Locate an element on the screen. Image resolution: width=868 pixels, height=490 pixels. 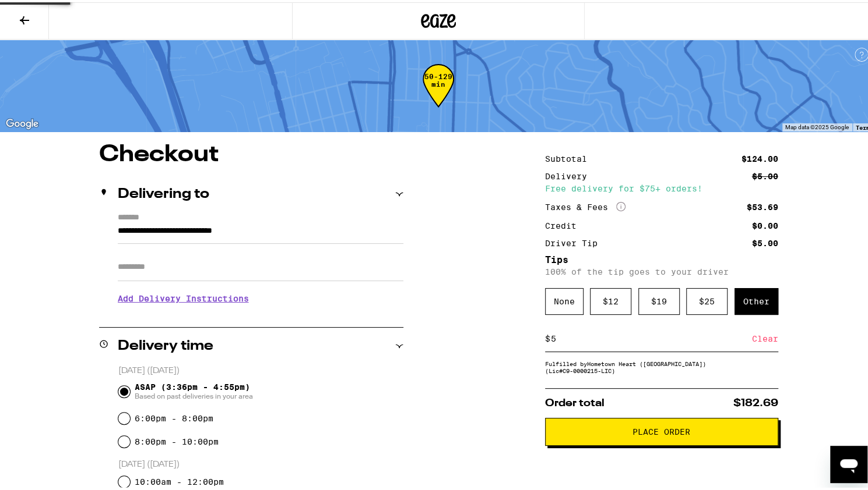
span: Order total is located at coordinates (575, 401).